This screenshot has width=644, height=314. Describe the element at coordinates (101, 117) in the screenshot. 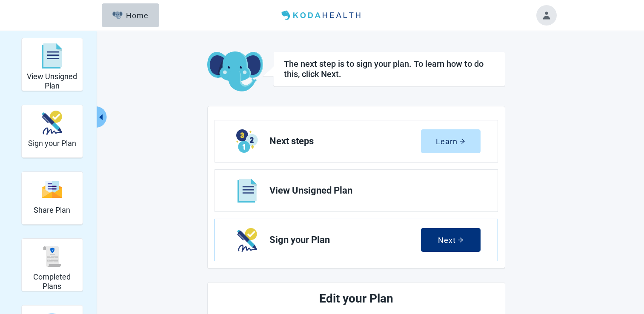

I see `span: caret-left` at that location.